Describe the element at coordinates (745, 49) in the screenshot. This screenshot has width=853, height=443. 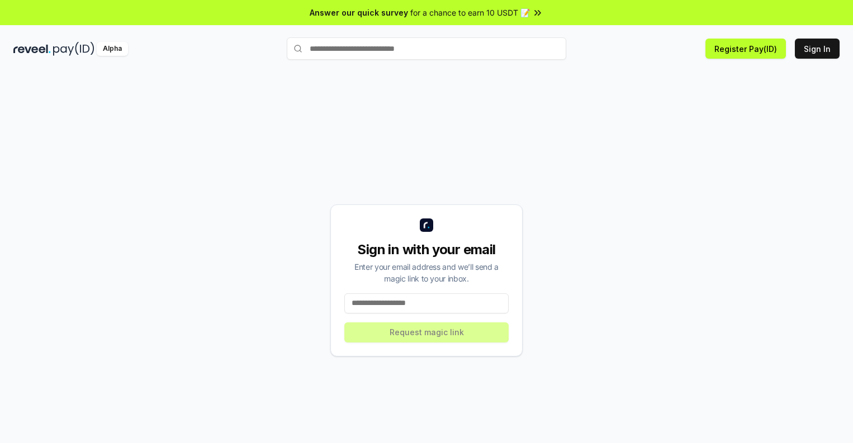
I see `button: Register Pay(ID)` at that location.